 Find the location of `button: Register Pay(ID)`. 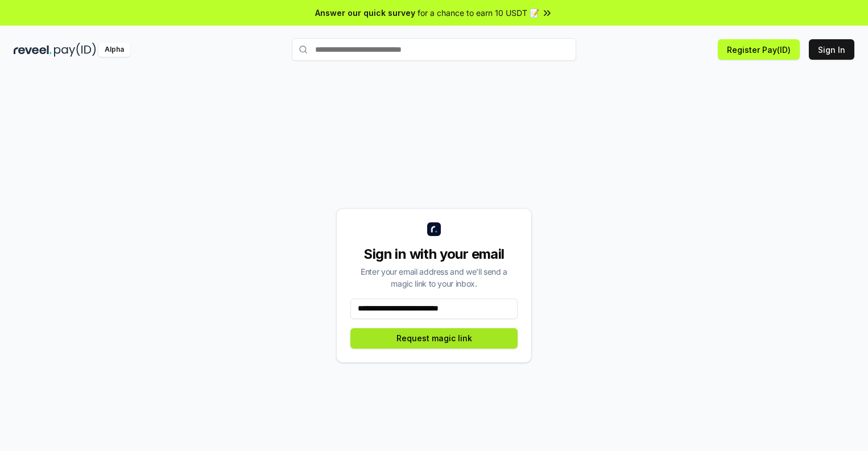

button: Register Pay(ID) is located at coordinates (759, 49).